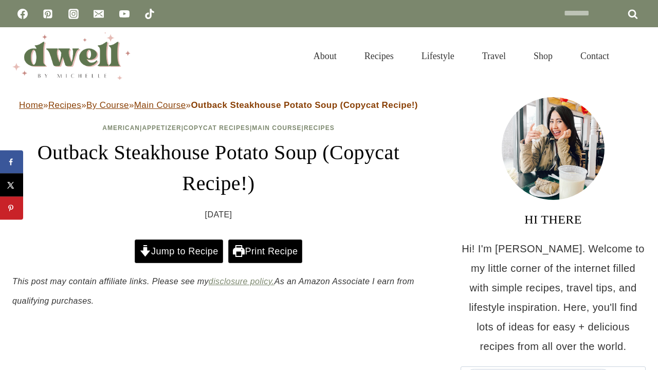 The image size is (658, 370). I want to click on em: This post may contain affiliate links. Please see my As an Amazon Associate I earn from qualifyin..., so click(213, 291).